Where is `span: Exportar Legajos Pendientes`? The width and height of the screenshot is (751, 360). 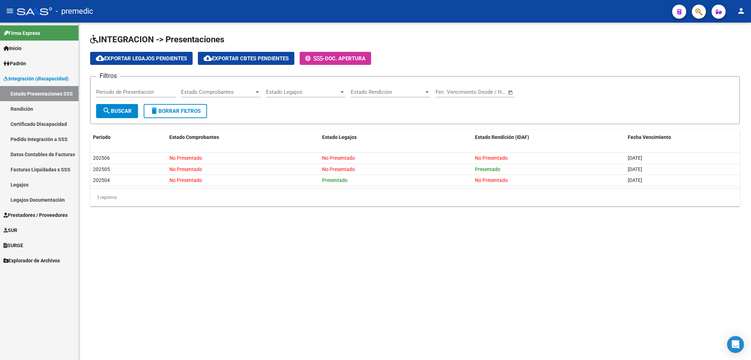 span: Exportar Legajos Pendientes is located at coordinates (141, 58).